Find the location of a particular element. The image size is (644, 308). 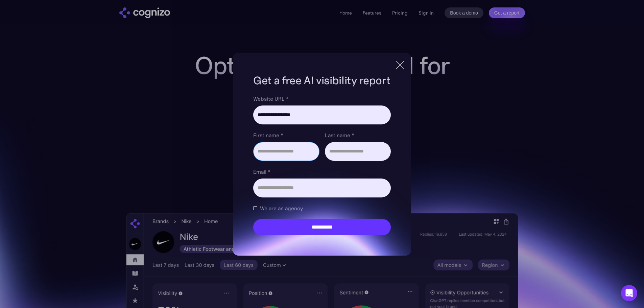

span: We are an agency is located at coordinates (281, 208).